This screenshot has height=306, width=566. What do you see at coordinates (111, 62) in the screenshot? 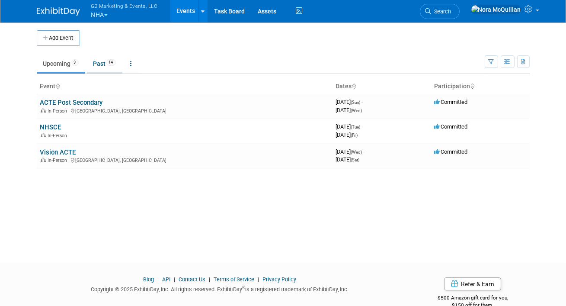
I see `span: 14` at bounding box center [111, 62].